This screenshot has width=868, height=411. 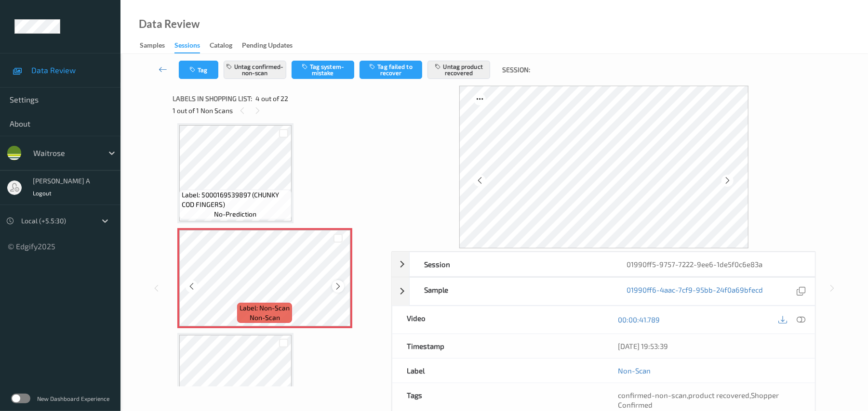 What do you see at coordinates (510, 291) in the screenshot?
I see `div: Sample` at bounding box center [510, 291].